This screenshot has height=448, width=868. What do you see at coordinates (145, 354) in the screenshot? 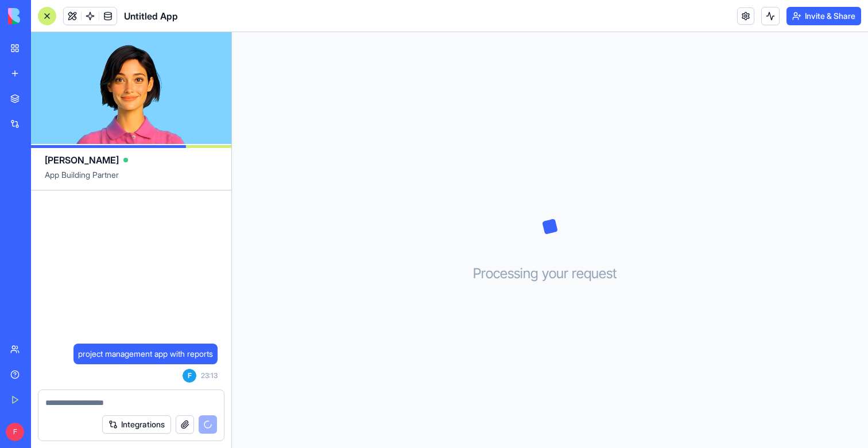
I see `span: project management app with reports` at bounding box center [145, 354].